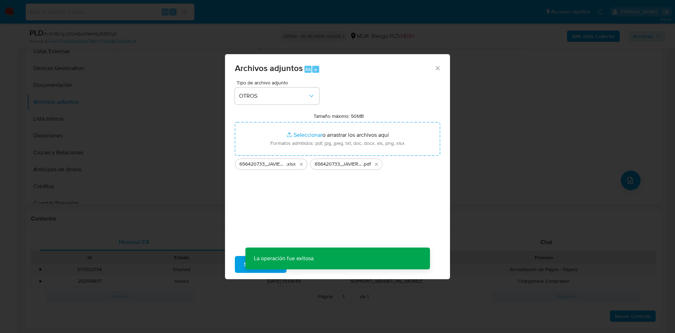 This screenshot has height=333, width=675. I want to click on label: Tamaño máximo: 50MB, so click(339, 116).